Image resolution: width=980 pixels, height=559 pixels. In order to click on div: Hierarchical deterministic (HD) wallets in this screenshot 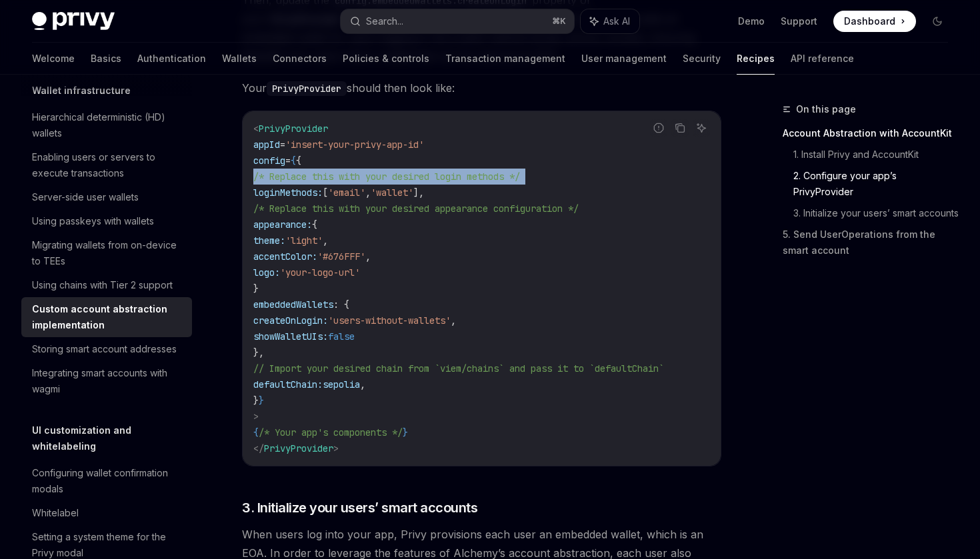, I will do `click(108, 125)`.